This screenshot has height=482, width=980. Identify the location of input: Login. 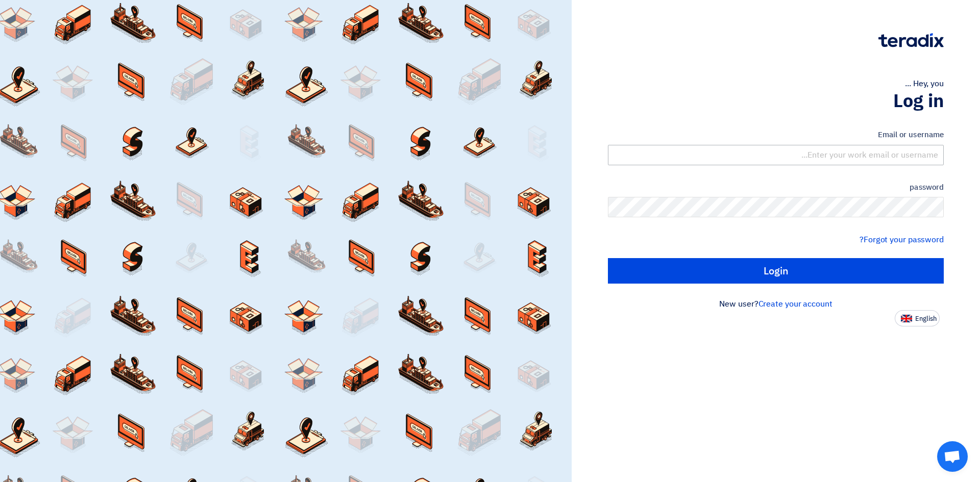
(775, 271).